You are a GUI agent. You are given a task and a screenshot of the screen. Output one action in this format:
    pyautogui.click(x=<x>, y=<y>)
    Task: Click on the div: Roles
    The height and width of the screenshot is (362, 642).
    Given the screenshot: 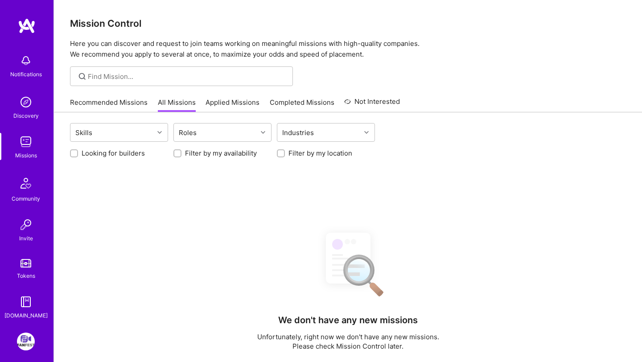 What is the action you would take?
    pyautogui.click(x=188, y=132)
    